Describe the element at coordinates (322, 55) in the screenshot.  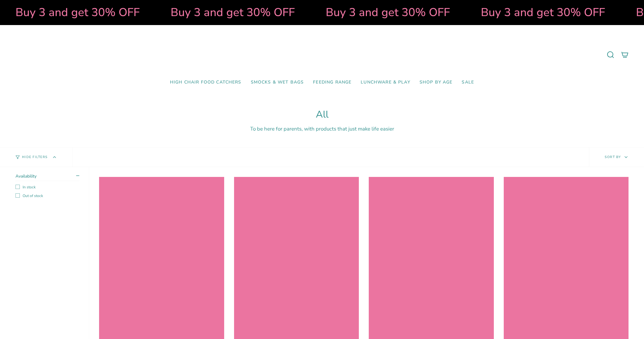
I see `a: Mumma’s Little Helpers` at that location.